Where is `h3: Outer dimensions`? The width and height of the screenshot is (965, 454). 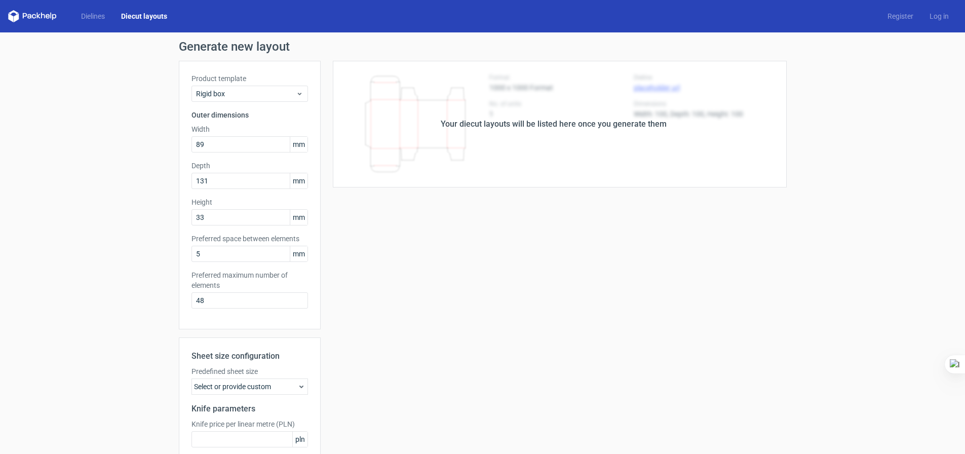 h3: Outer dimensions is located at coordinates (250, 115).